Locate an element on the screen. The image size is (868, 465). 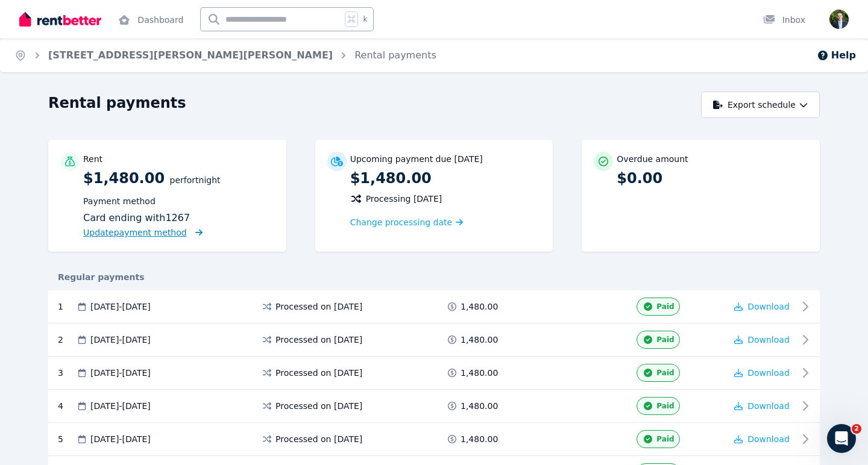
h1: Rental payments is located at coordinates (117, 103).